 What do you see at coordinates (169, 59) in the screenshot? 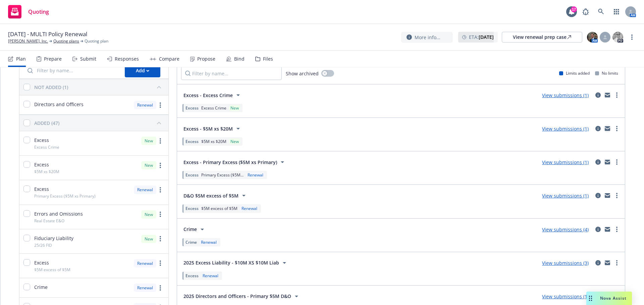
I see `div: Compare` at bounding box center [169, 59].